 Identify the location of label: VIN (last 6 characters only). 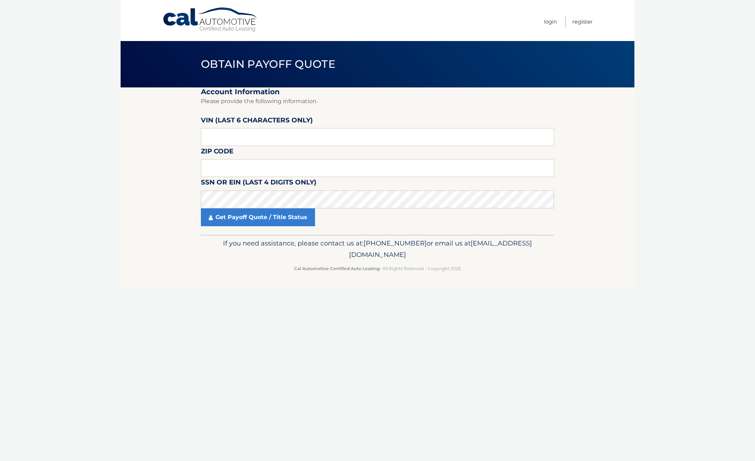
(257, 121).